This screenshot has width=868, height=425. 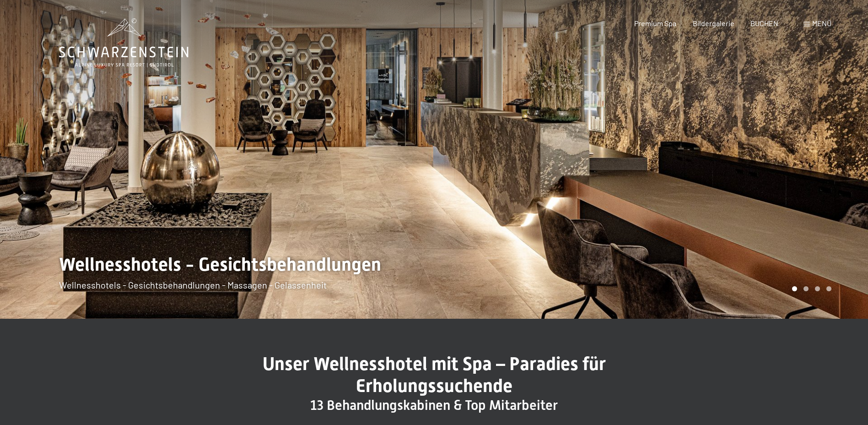 What do you see at coordinates (655, 23) in the screenshot?
I see `span: Premium Spa` at bounding box center [655, 23].